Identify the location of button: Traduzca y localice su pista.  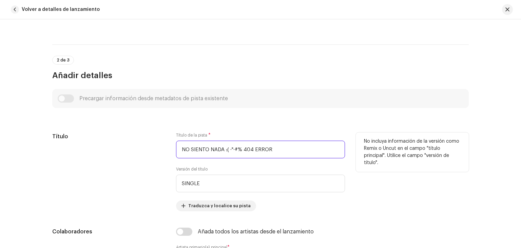
(216, 206).